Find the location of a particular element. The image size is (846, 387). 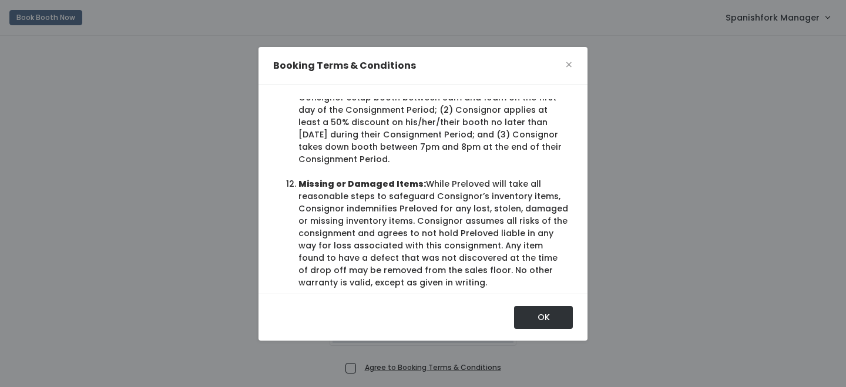

button: OK is located at coordinates (543, 317).